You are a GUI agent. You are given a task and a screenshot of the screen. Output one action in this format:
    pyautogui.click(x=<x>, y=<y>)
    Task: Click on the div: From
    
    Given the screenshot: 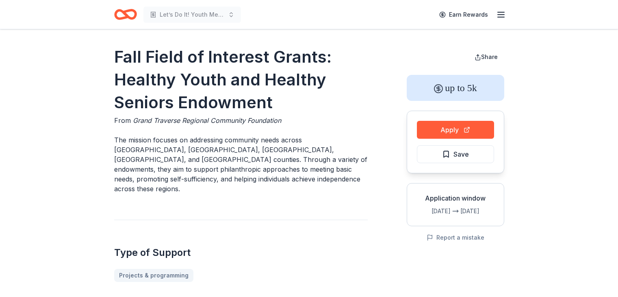 What is the action you would take?
    pyautogui.click(x=241, y=120)
    